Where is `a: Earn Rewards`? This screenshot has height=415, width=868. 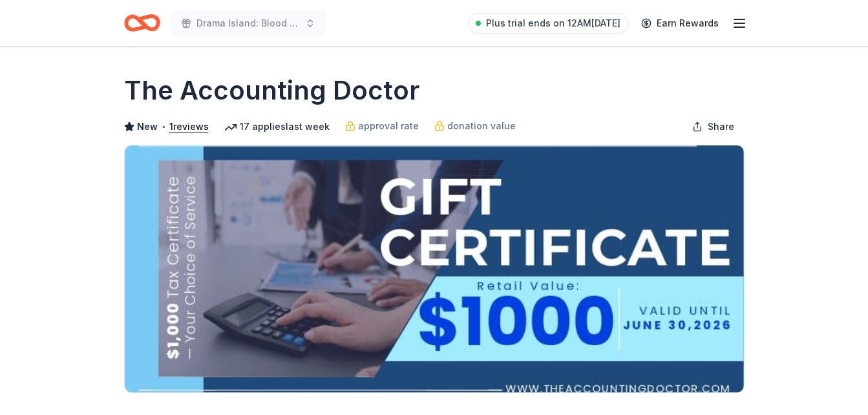
a: Earn Rewards is located at coordinates (680, 24).